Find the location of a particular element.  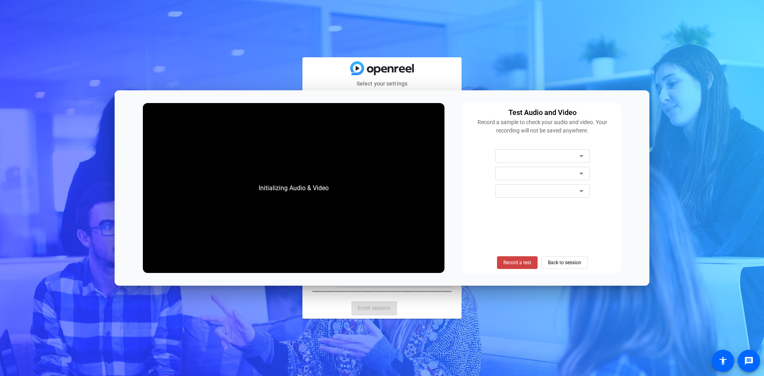

mat-icon: message is located at coordinates (749, 361).